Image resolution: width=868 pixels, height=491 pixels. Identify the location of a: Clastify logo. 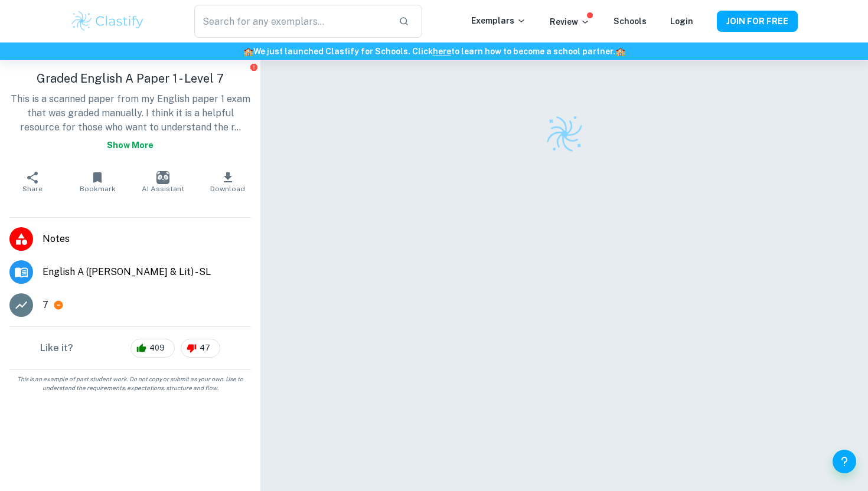
(108, 22).